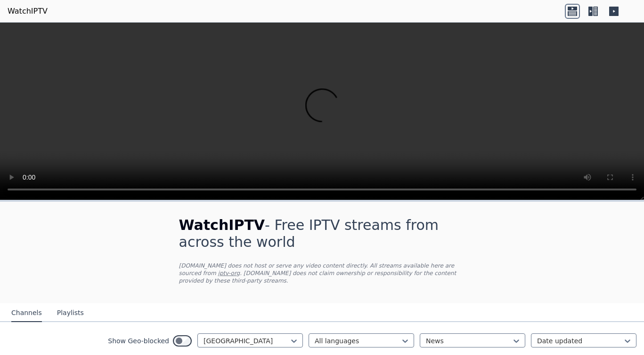  I want to click on a: iptv-org, so click(229, 274).